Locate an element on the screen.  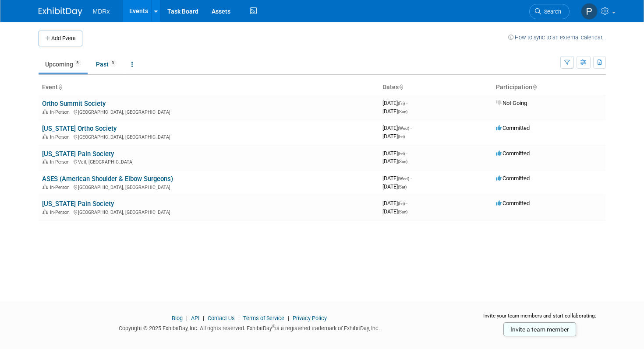
button: Add Event is located at coordinates (60, 39).